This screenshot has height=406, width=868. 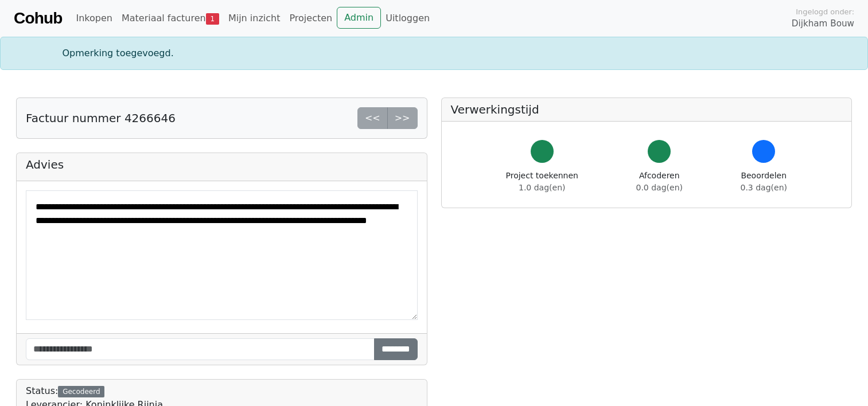 What do you see at coordinates (542, 188) in the screenshot?
I see `span: 1.0 dag(en)` at bounding box center [542, 188].